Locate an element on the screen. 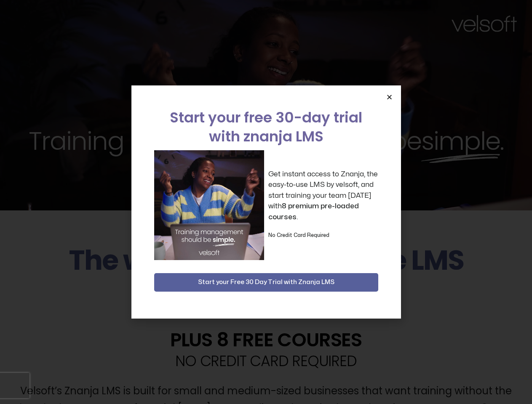 The image size is (532, 404). strong: 8 premium pre-loaded courses is located at coordinates (313, 211).